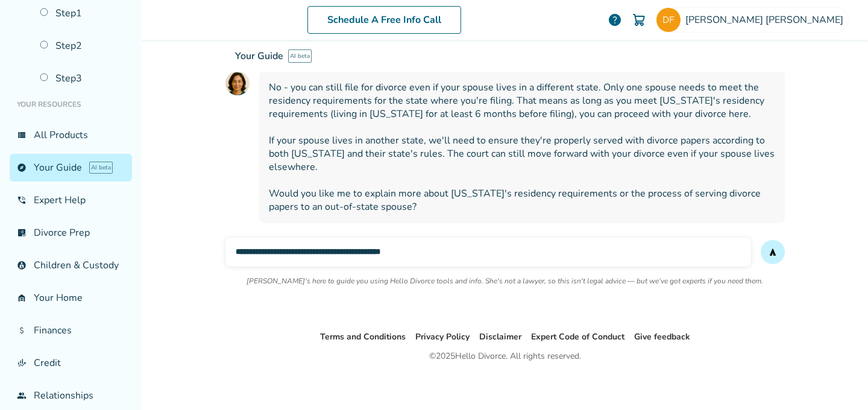 The image size is (868, 410). I want to click on a: garage_homeYour Home, so click(70, 297).